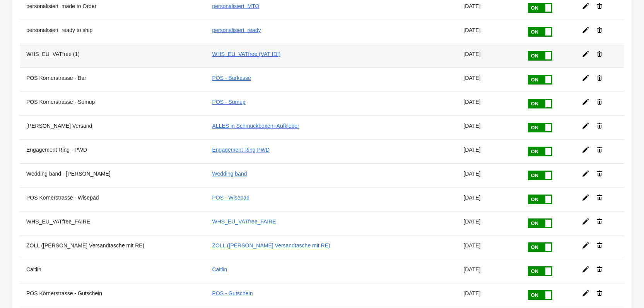  I want to click on a: personalisiert_MTO, so click(235, 6).